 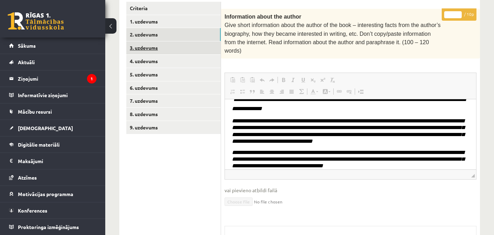 I want to click on a: Criteria, so click(x=173, y=8).